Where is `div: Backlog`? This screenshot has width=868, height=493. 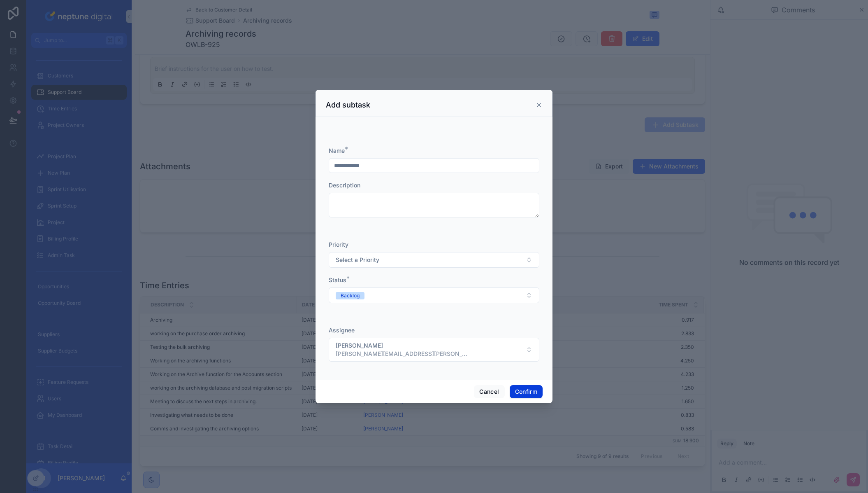
div: Backlog is located at coordinates (350, 296).